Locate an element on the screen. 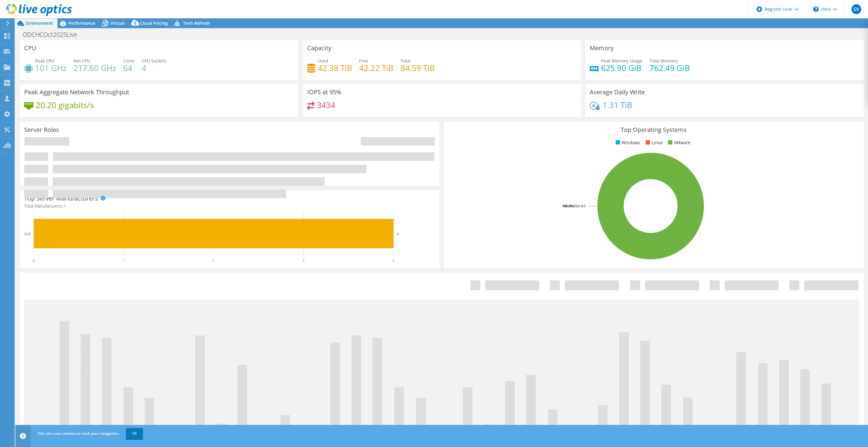 The height and width of the screenshot is (447, 868). span: Total is located at coordinates (405, 61).